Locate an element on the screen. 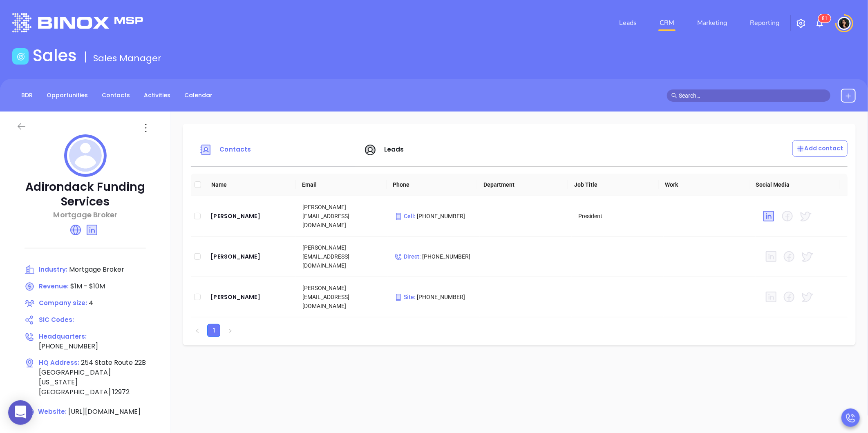 The height and width of the screenshot is (433, 868). button: right is located at coordinates (230, 330).